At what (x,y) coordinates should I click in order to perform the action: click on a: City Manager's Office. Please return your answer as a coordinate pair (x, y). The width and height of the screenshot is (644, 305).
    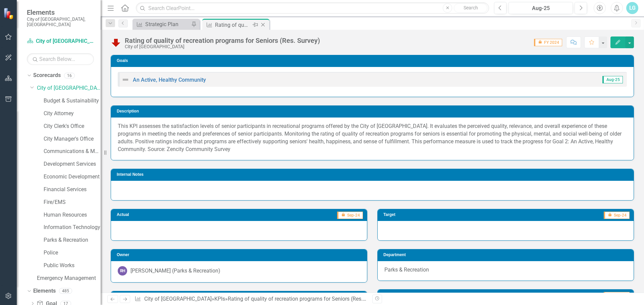
    Looking at the image, I should click on (72, 139).